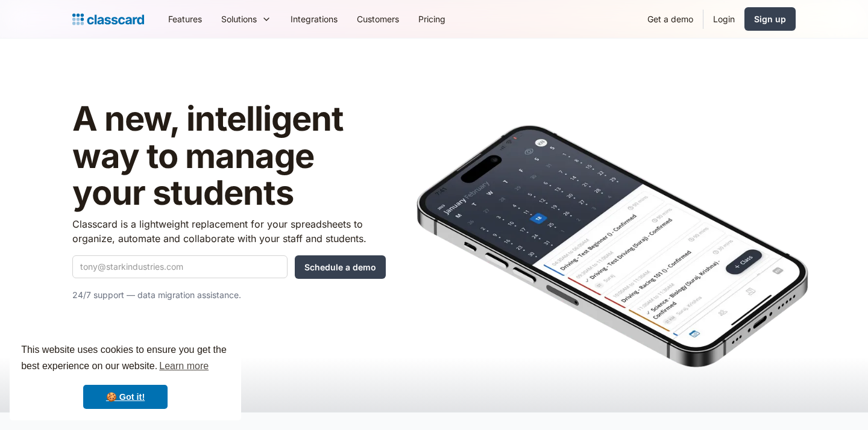 This screenshot has width=868, height=430. What do you see at coordinates (125, 359) in the screenshot?
I see `span: This website uses cookies to ensure you get the best experience on our website.` at bounding box center [125, 359].